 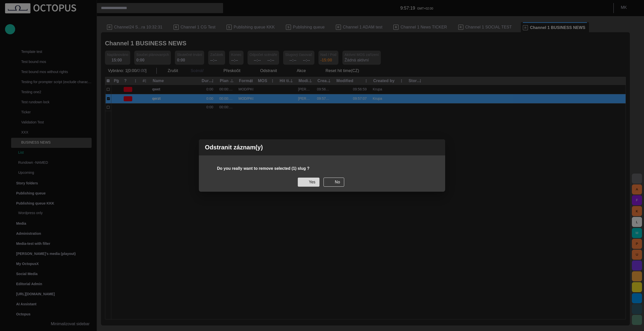 I want to click on h2: Odstranit záznam(y), so click(x=234, y=147).